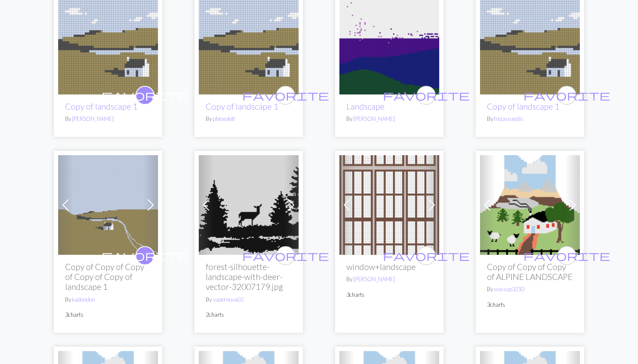 The height and width of the screenshot is (364, 638). What do you see at coordinates (108, 205) in the screenshot?
I see `img: landscape 1` at bounding box center [108, 205].